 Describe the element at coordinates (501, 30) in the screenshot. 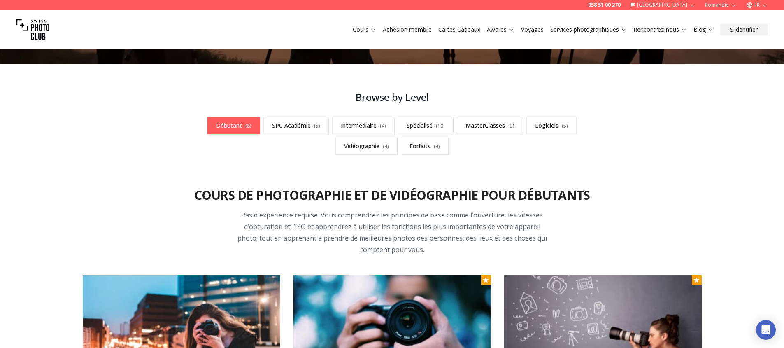

I see `a: Awards` at that location.